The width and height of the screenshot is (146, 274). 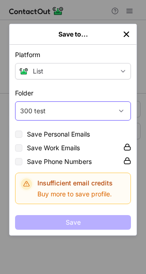 I want to click on label: Platform, so click(x=73, y=55).